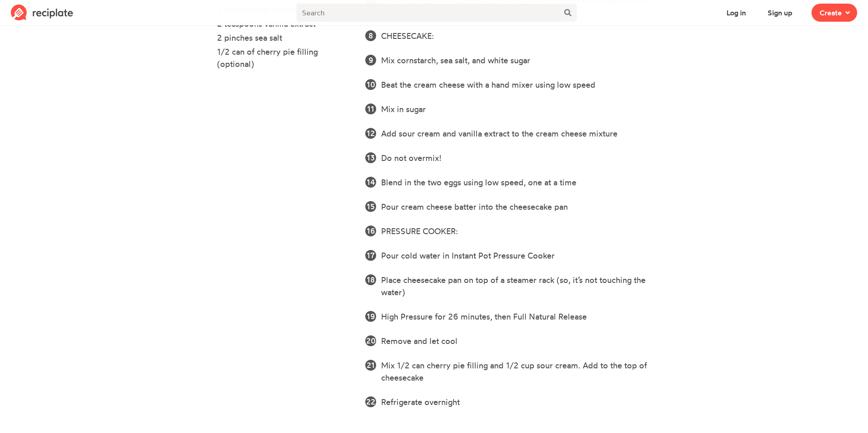  Describe the element at coordinates (736, 13) in the screenshot. I see `button: Log in` at that location.